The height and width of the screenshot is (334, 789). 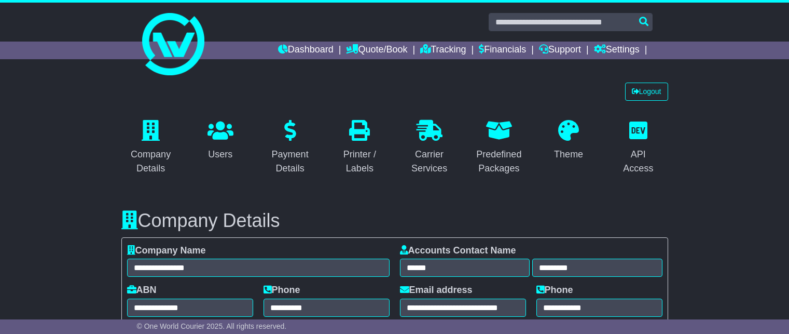 What do you see at coordinates (617, 50) in the screenshot?
I see `a: Settings` at bounding box center [617, 50].